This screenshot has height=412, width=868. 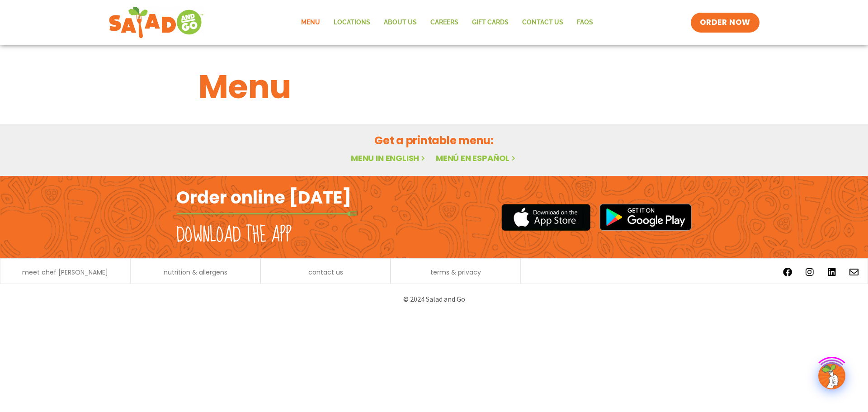 I want to click on a: Menu, so click(x=310, y=23).